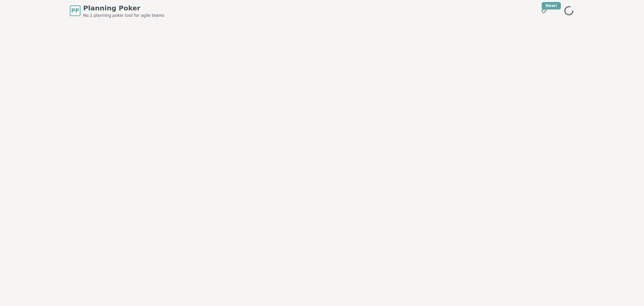 The height and width of the screenshot is (306, 644). I want to click on div: New!, so click(551, 5).